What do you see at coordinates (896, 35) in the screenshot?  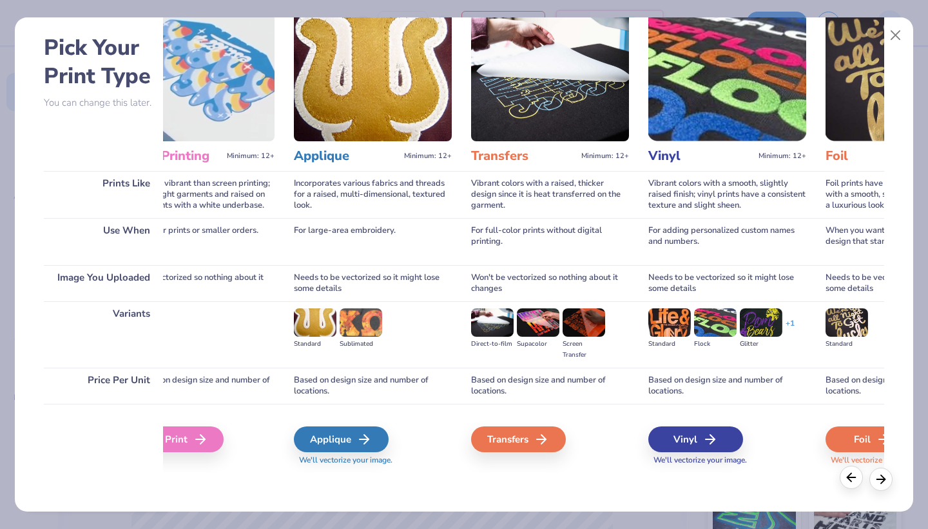 I see `button: Close` at bounding box center [896, 35].